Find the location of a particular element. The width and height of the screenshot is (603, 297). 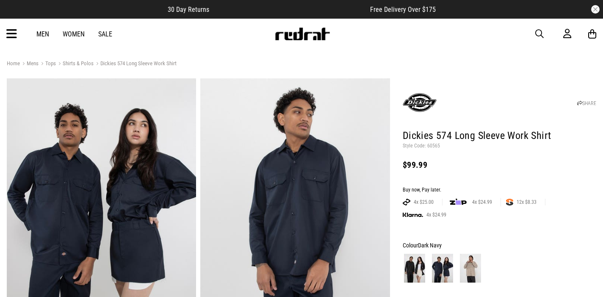

a: Dickies 574 Long Sleeve Work Shirt is located at coordinates (135, 64).